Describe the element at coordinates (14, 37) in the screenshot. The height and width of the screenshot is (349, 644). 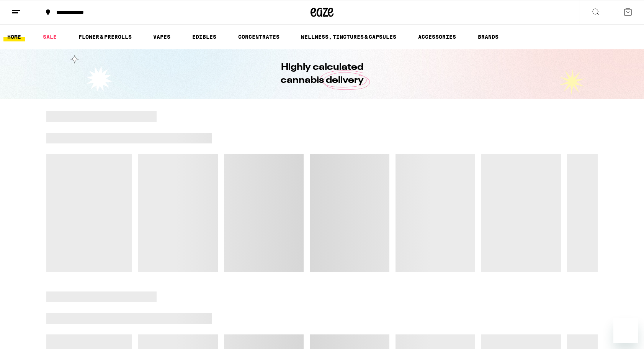
I see `a: HOME` at that location.